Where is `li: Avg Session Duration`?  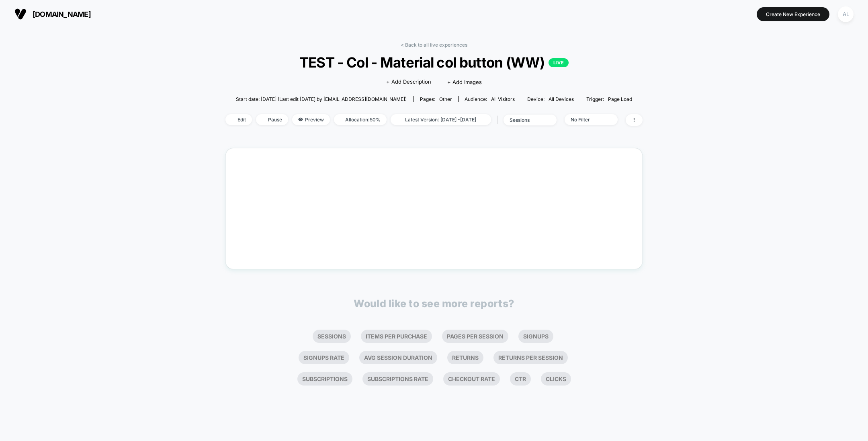
li: Avg Session Duration is located at coordinates (398, 357).